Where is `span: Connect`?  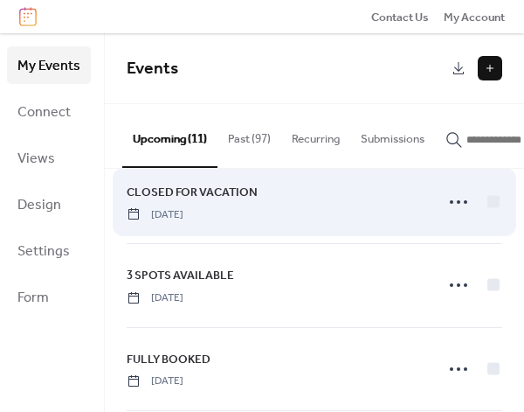
span: Connect is located at coordinates (44, 112).